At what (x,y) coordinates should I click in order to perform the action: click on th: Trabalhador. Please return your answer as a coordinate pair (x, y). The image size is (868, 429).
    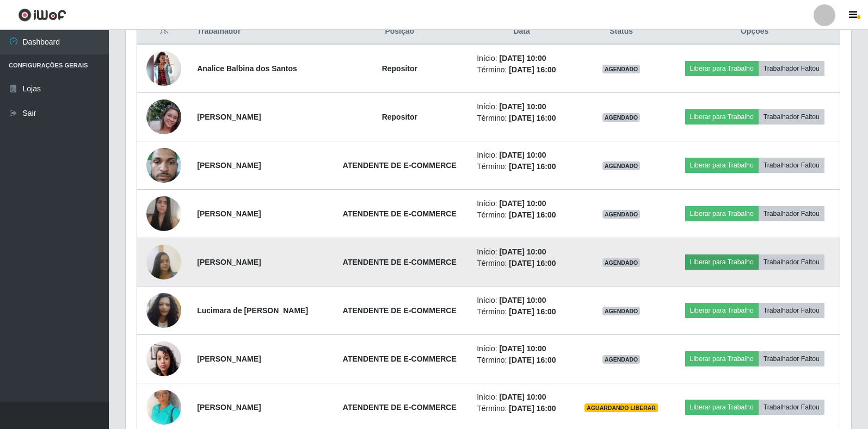
    Looking at the image, I should click on (260, 32).